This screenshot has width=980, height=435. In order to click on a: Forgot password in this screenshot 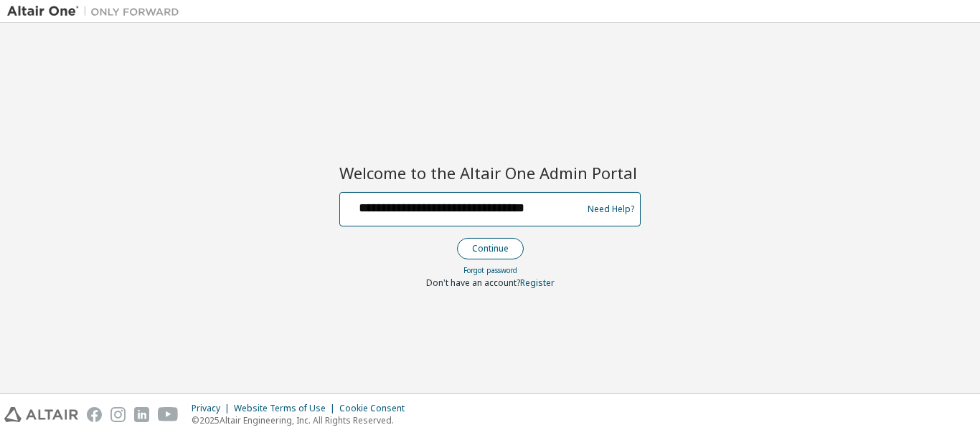, I will do `click(490, 271)`.